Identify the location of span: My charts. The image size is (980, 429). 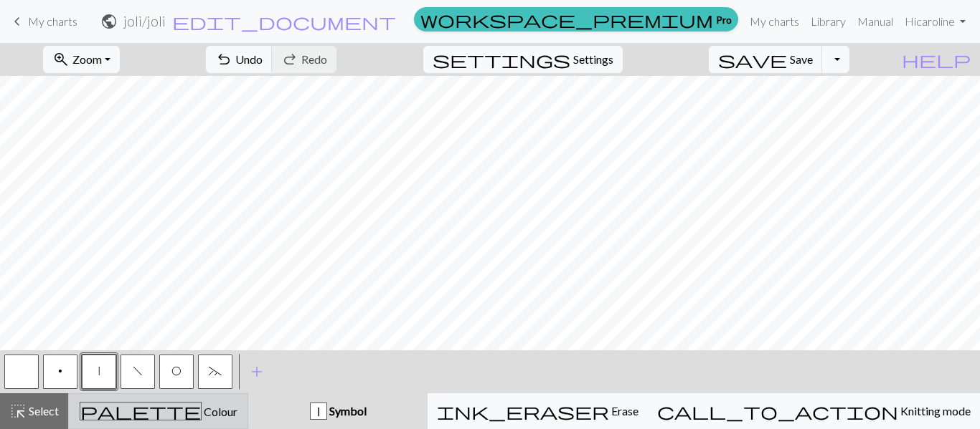
(52, 20).